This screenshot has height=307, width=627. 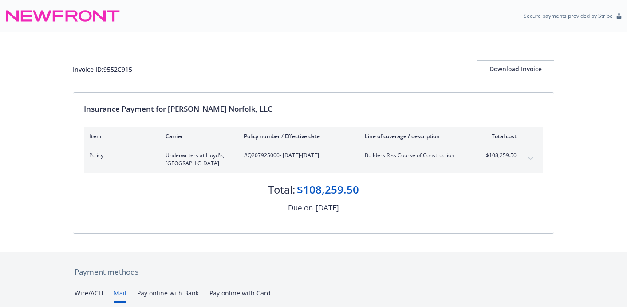 I want to click on div: Item, so click(x=120, y=136).